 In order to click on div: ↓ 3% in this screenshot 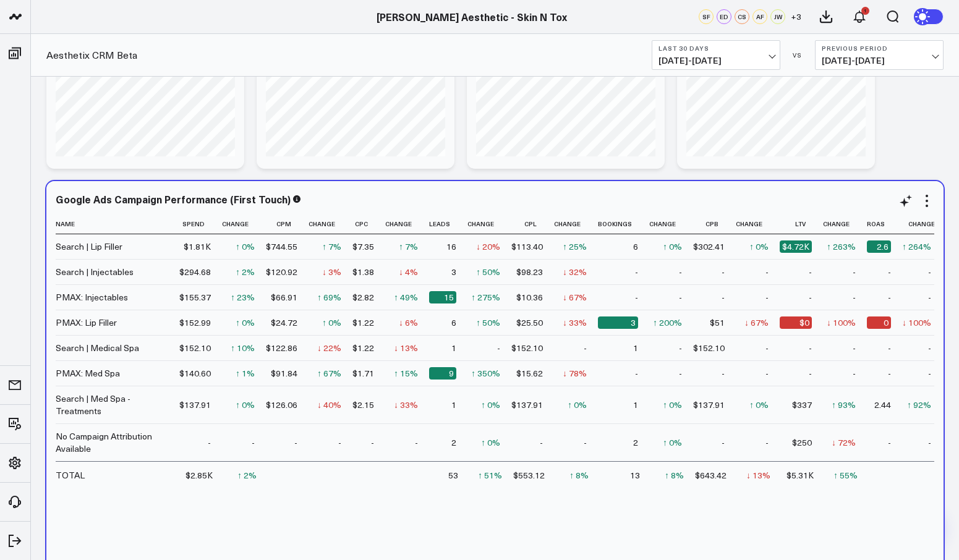, I will do `click(331, 272)`.